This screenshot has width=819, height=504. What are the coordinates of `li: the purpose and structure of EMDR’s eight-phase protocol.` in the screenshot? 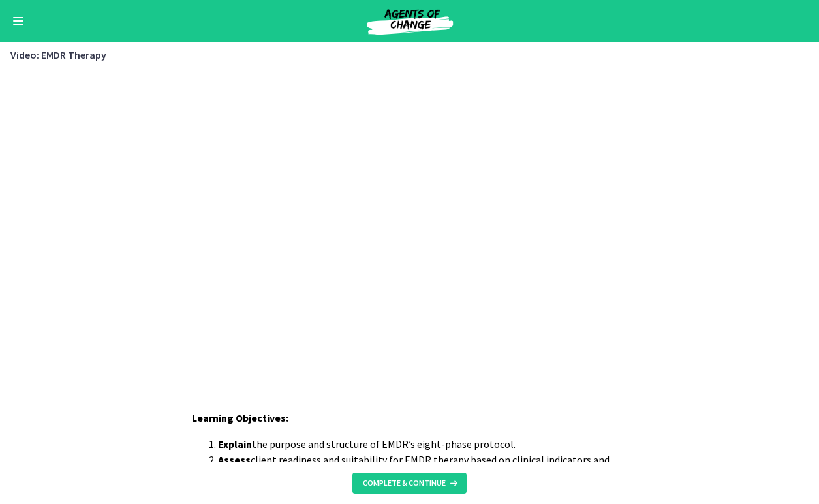 It's located at (423, 444).